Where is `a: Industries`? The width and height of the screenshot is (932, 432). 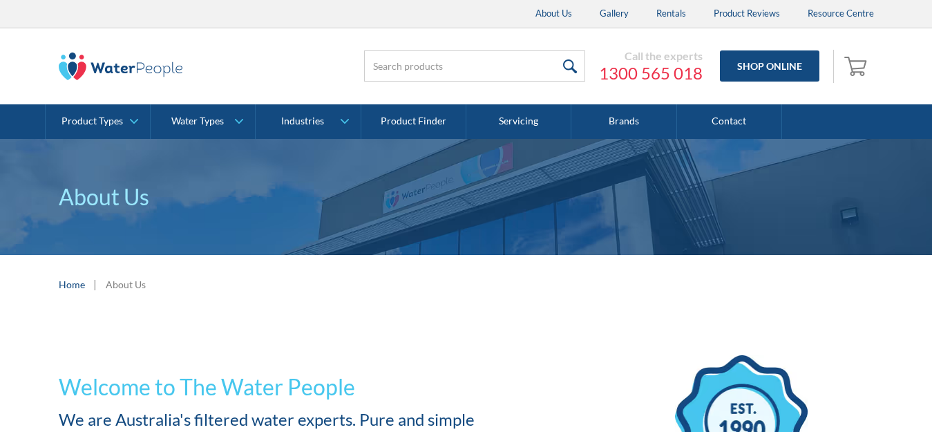 a: Industries is located at coordinates (307, 122).